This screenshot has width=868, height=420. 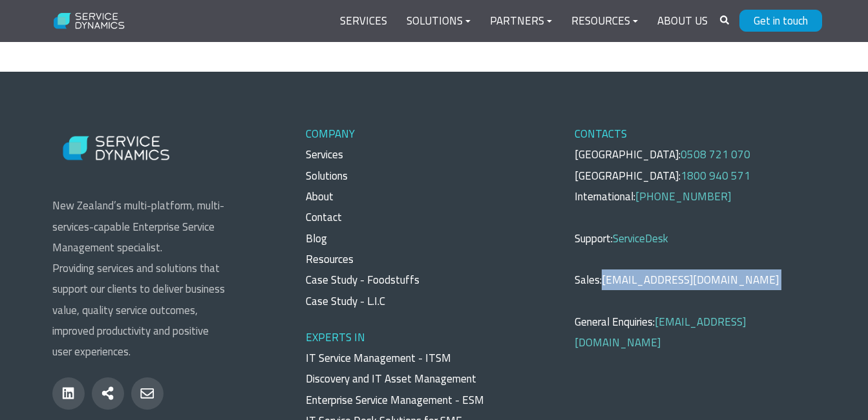 I want to click on a: Case Study - Foodstuffs, so click(x=362, y=280).